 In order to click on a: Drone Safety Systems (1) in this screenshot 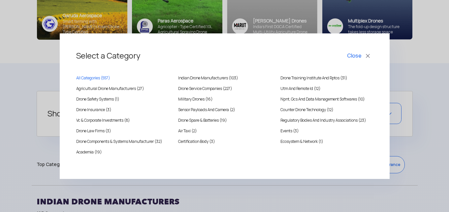, I will do `click(122, 99)`.